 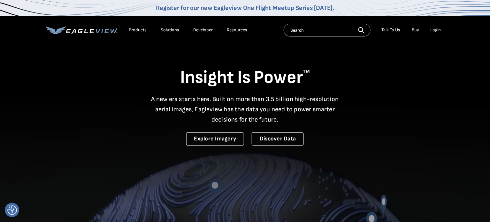 I want to click on a: Explore Imagery, so click(x=215, y=139).